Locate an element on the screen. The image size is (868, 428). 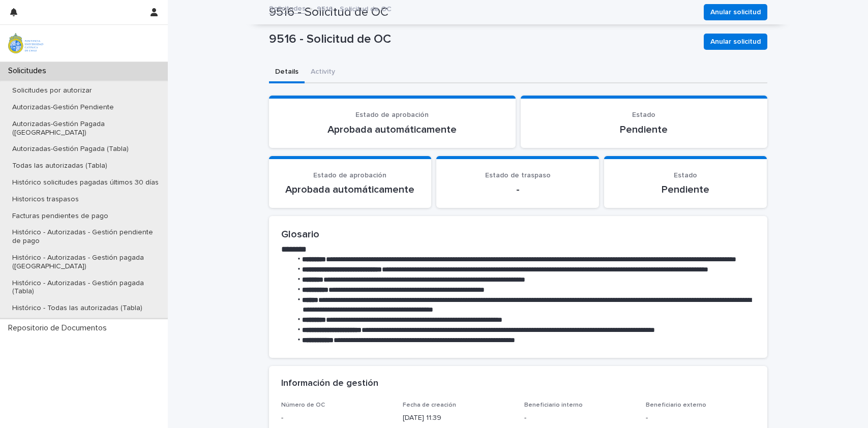
h2: Glosario is located at coordinates (518, 235).